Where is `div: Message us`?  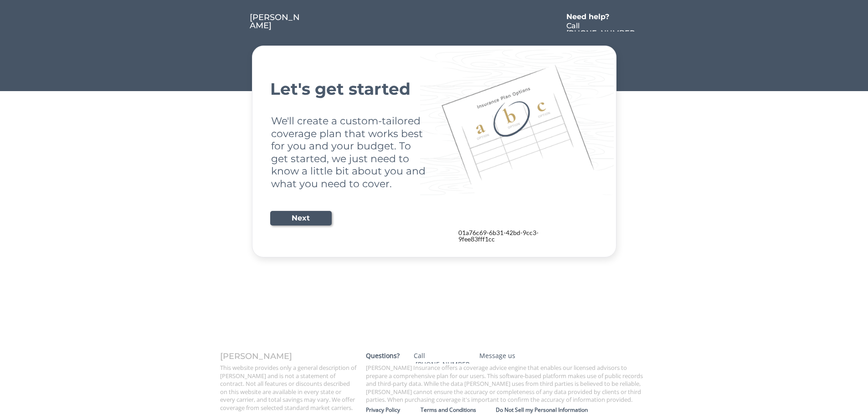
div: Message us is located at coordinates (507, 356).